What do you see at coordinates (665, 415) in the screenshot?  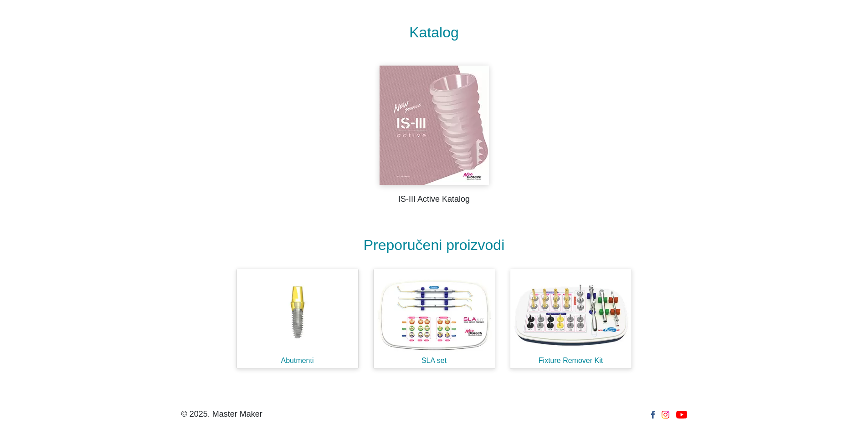 I see `img: Instagram` at bounding box center [665, 415].